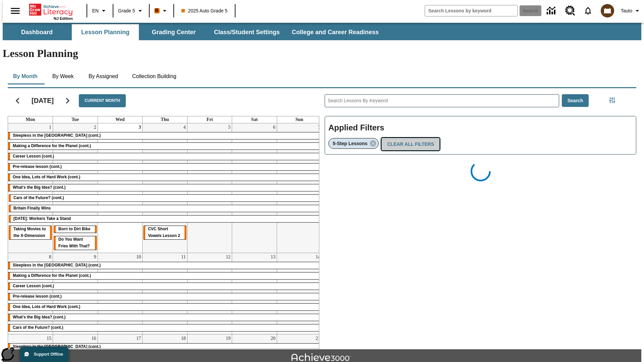 Image resolution: width=644 pixels, height=362 pixels. What do you see at coordinates (480, 128) in the screenshot?
I see `h2: Applied Filters` at bounding box center [480, 128].